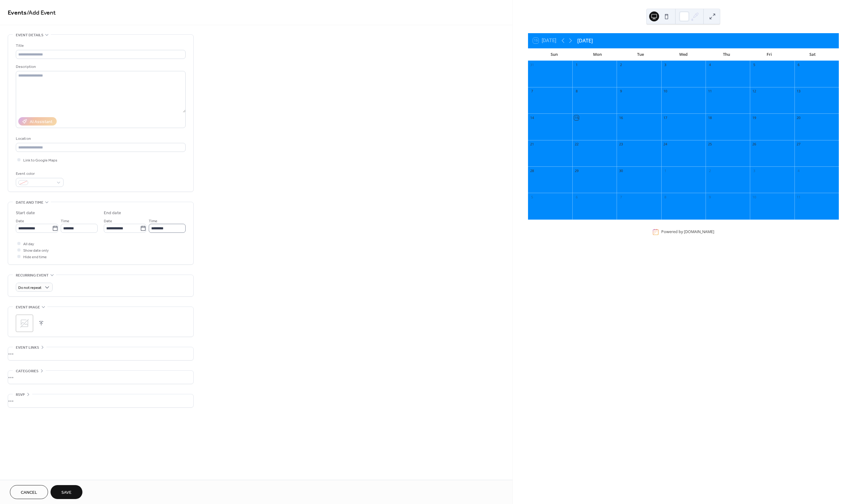 Image resolution: width=854 pixels, height=504 pixels. I want to click on div: Title, so click(100, 46).